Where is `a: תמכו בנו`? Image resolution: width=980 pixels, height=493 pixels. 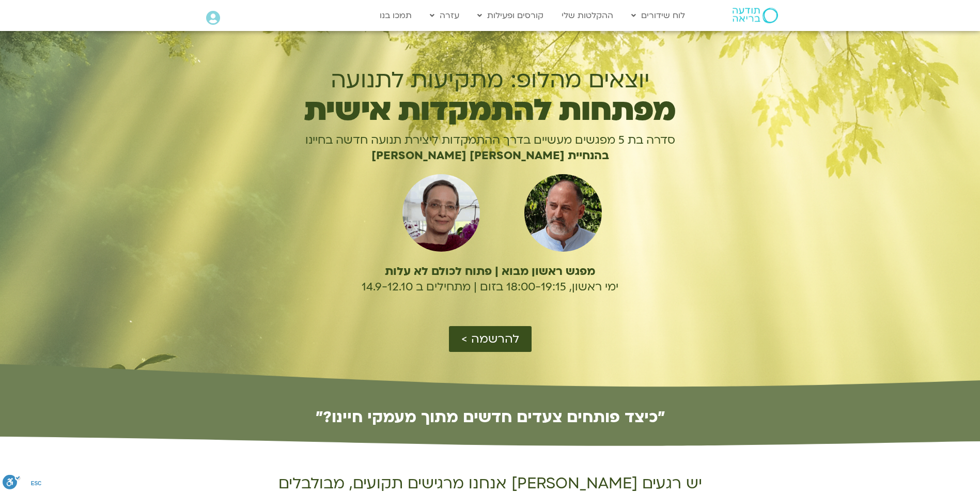
a: תמכו בנו is located at coordinates (395, 15).